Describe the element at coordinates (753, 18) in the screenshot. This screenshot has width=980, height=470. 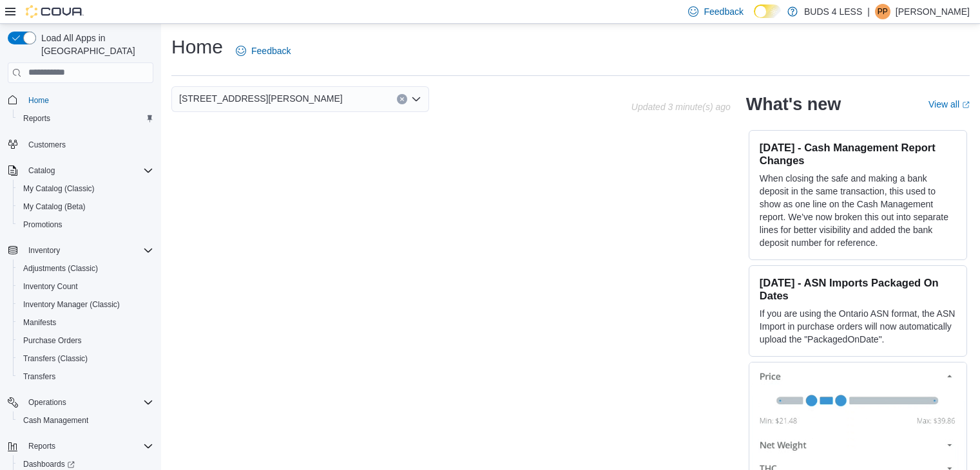
I see `span: Dark Mode` at that location.